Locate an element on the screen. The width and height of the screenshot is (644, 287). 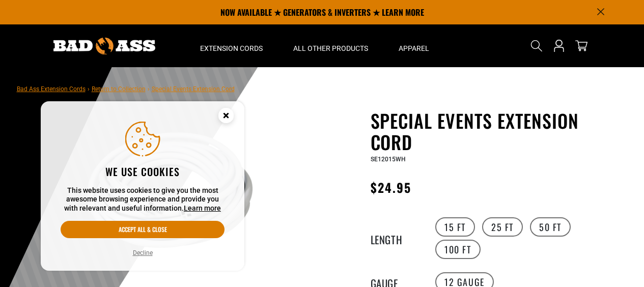
h2: We use cookies is located at coordinates (142, 172).